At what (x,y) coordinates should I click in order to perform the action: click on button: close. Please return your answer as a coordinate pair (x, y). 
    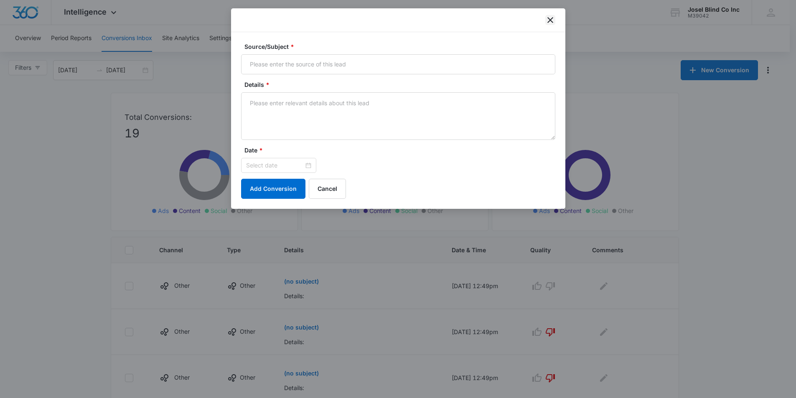
    Looking at the image, I should click on (551, 20).